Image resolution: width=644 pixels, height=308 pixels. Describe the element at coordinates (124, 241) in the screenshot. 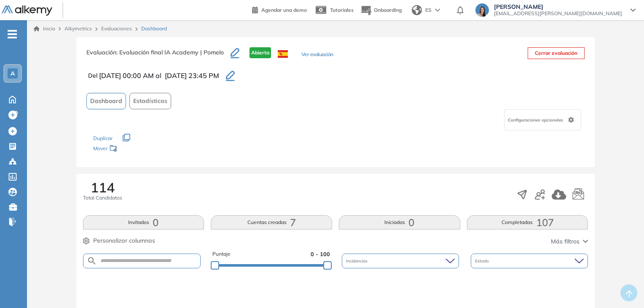

I see `span: Personalizar columnas` at that location.